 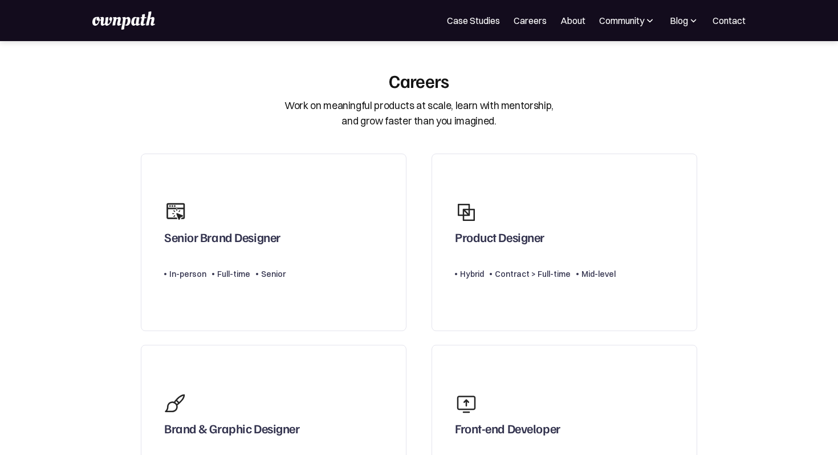 What do you see at coordinates (729, 21) in the screenshot?
I see `a: Contact` at bounding box center [729, 21].